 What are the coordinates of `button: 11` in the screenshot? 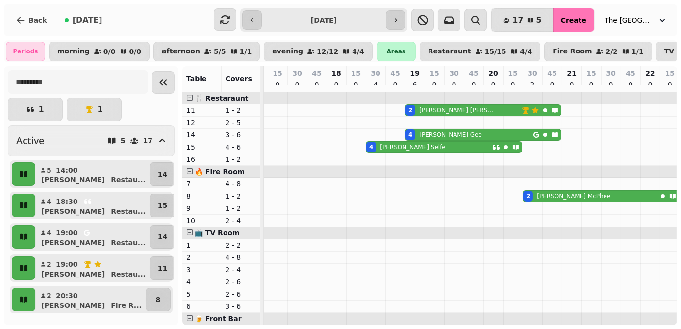 It's located at (162, 268).